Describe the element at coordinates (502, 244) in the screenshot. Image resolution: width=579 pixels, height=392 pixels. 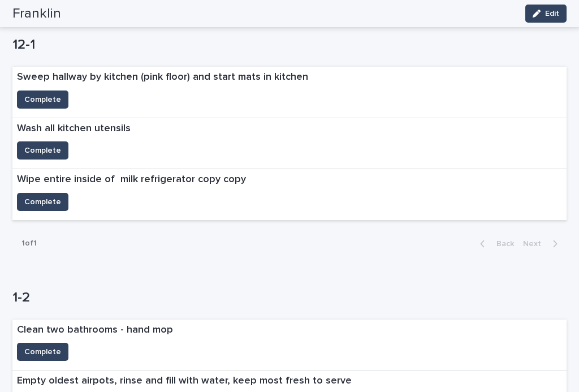
I see `span: Back` at that location.